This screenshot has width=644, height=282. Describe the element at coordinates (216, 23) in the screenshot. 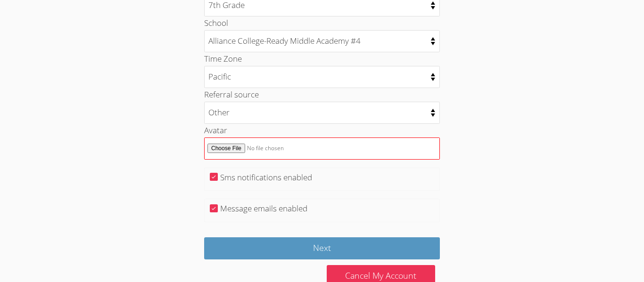

I see `label: School` at that location.